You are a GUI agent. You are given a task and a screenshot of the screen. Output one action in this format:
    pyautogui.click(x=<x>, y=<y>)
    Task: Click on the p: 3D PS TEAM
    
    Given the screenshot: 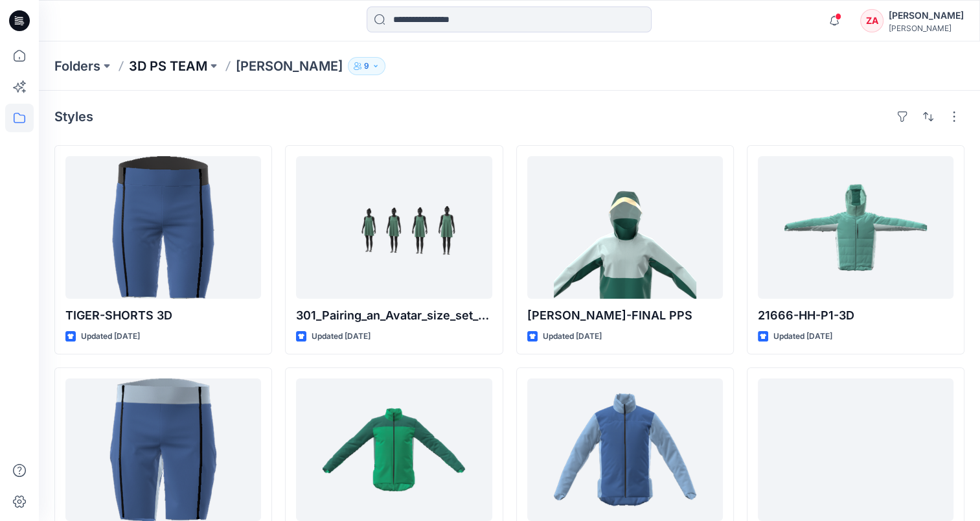 What is the action you would take?
    pyautogui.click(x=168, y=66)
    